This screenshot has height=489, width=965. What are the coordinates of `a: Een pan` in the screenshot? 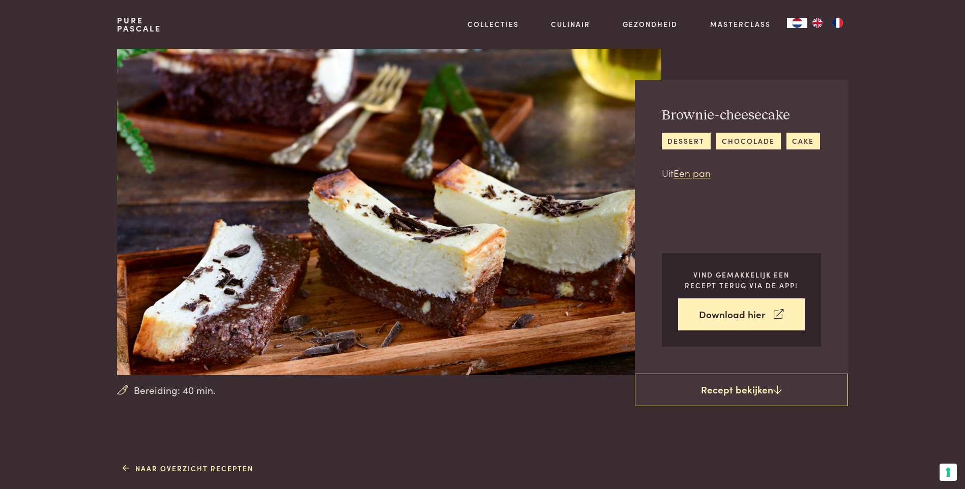 It's located at (692, 172).